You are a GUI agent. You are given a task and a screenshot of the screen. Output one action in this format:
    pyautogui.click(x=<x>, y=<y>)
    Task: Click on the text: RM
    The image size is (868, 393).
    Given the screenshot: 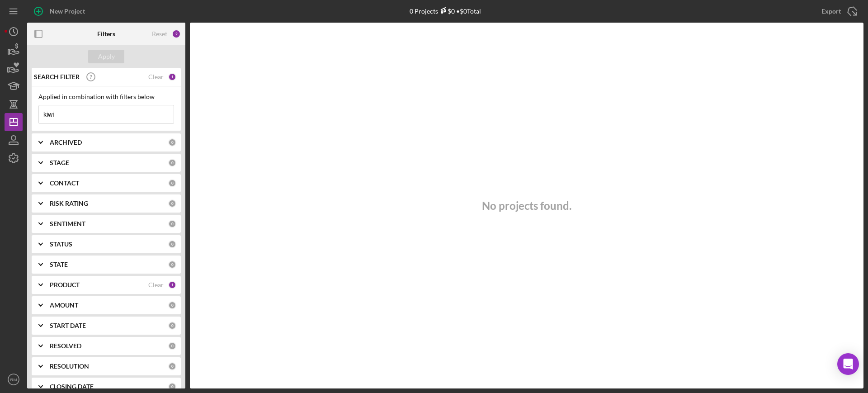 What is the action you would take?
    pyautogui.click(x=13, y=380)
    